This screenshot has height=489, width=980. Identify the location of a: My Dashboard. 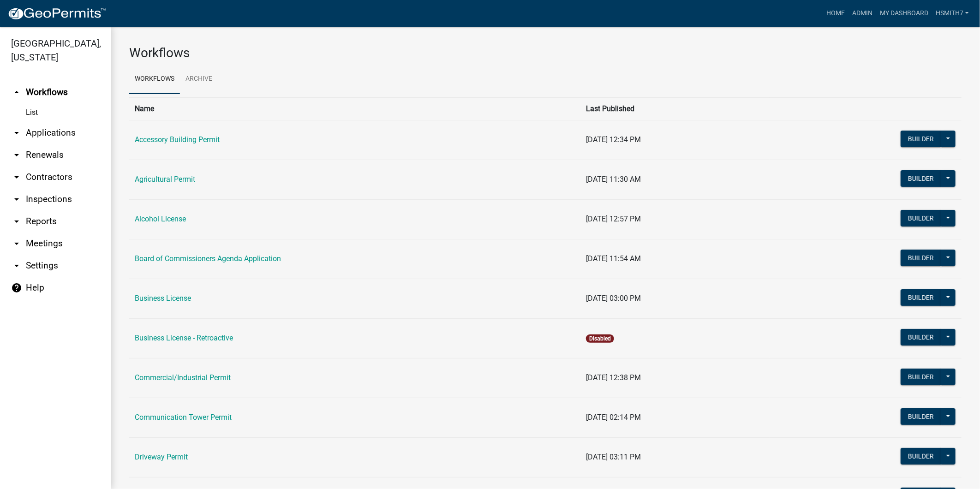
(904, 13).